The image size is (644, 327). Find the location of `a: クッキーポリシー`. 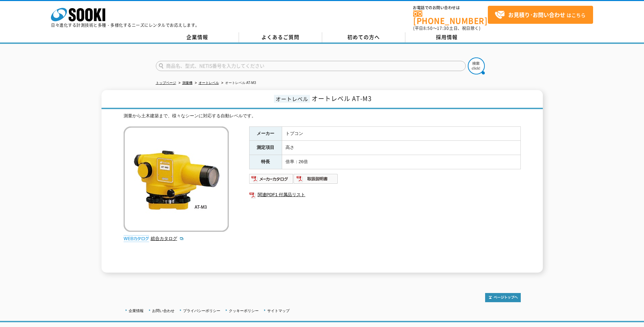

a: クッキーポリシー is located at coordinates (244, 310).